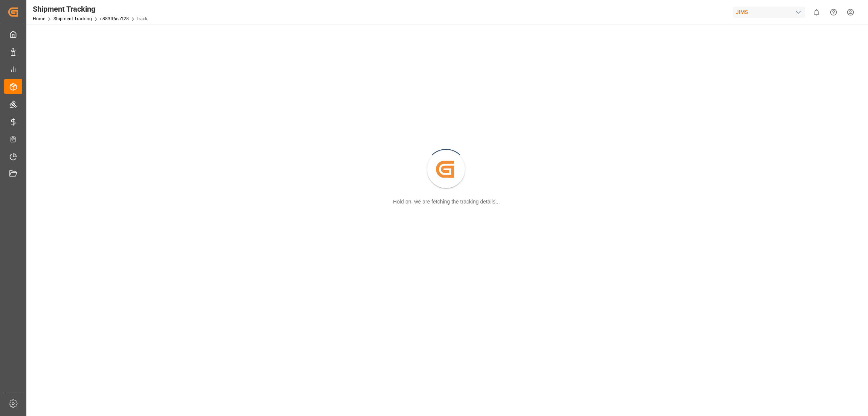 The width and height of the screenshot is (868, 416). Describe the element at coordinates (39, 19) in the screenshot. I see `a: Home` at that location.